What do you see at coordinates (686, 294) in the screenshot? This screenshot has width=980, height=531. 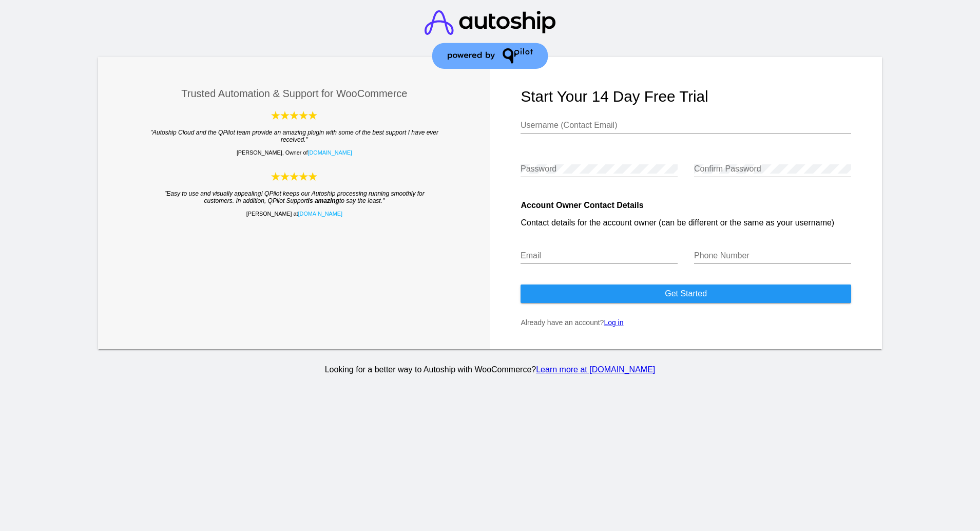 I see `span: Get started` at bounding box center [686, 294].